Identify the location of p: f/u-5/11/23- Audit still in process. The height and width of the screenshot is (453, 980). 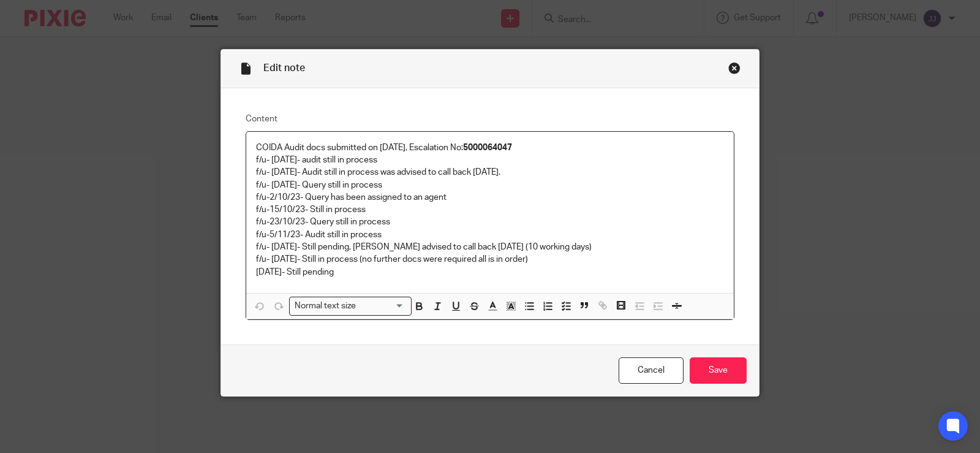
(490, 234).